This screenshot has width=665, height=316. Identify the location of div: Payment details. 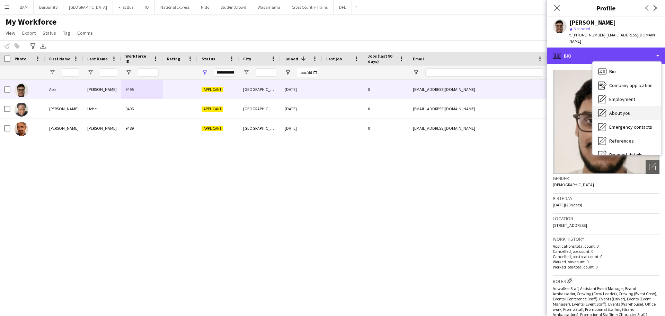
(627, 154).